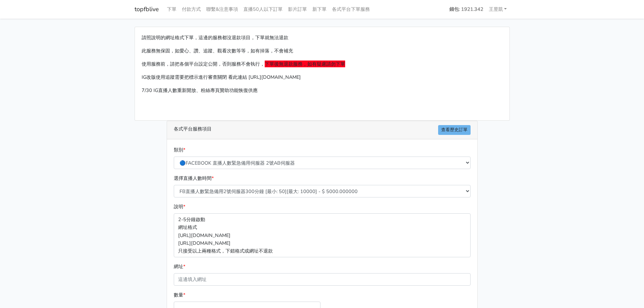 The width and height of the screenshot is (644, 308). What do you see at coordinates (322, 279) in the screenshot?
I see `input: 這邊填入網址` at bounding box center [322, 279].